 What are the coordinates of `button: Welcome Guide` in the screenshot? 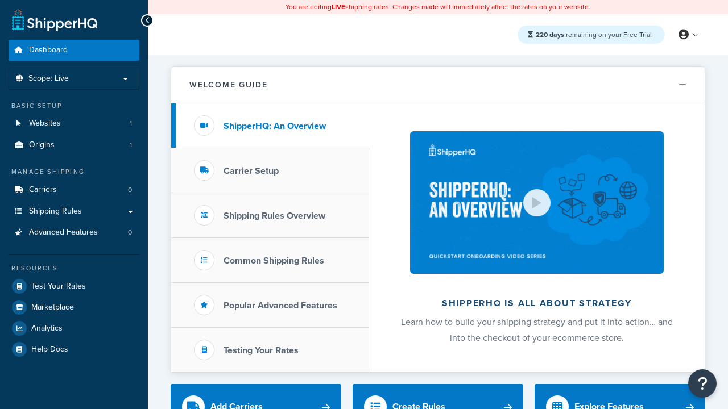 It's located at (438, 85).